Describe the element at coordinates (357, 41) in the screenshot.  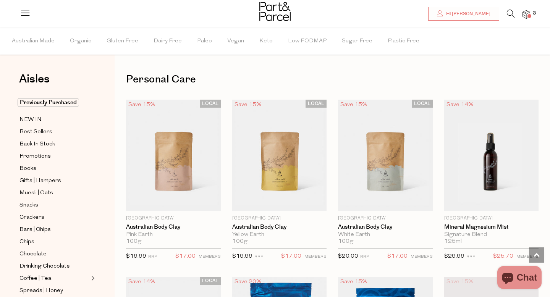
I see `span: Sugar Free` at that location.